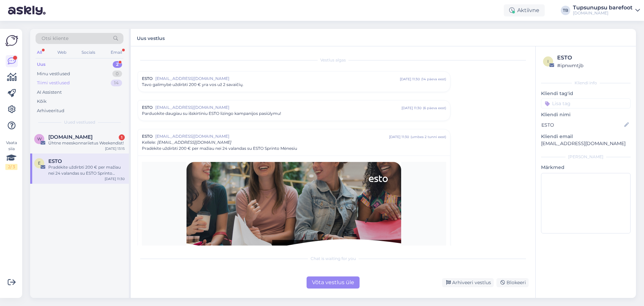 The height and width of the screenshot is (306, 644). I want to click on p: Kliendi email, so click(586, 136).